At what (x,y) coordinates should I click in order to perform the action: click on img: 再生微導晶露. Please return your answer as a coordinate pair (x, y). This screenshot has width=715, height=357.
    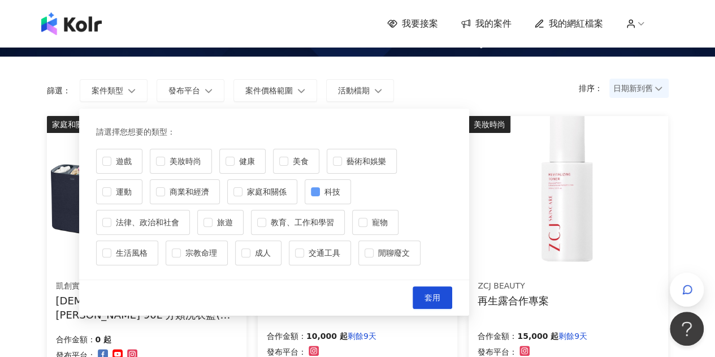
    Looking at the image, I should click on (568, 191).